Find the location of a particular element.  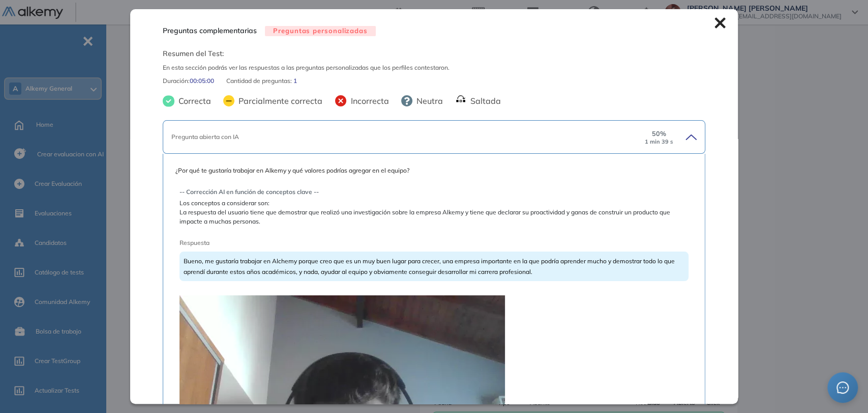

span: 1 is located at coordinates (295, 81).